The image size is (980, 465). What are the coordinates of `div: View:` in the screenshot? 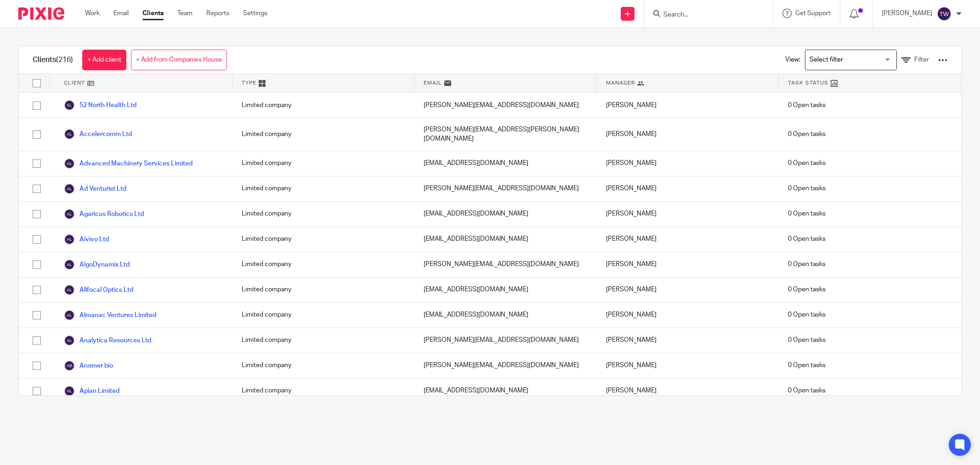 It's located at (859, 60).